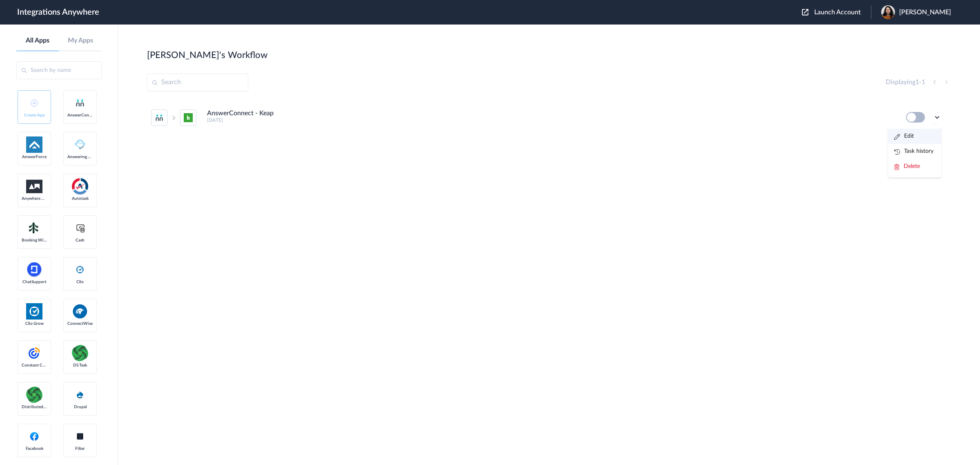 Image resolution: width=980 pixels, height=465 pixels. I want to click on img: chatsupport-icon.svg, so click(34, 270).